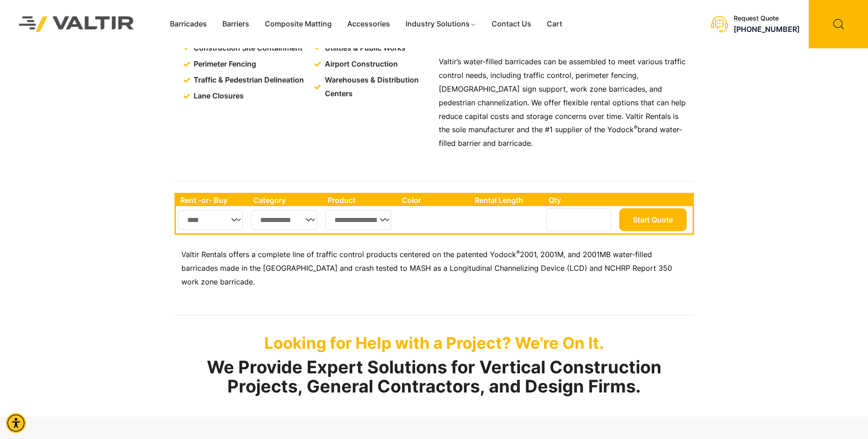 The width and height of the screenshot is (868, 439). Describe the element at coordinates (377, 87) in the screenshot. I see `span: Warehouses & Distribution Centers` at that location.